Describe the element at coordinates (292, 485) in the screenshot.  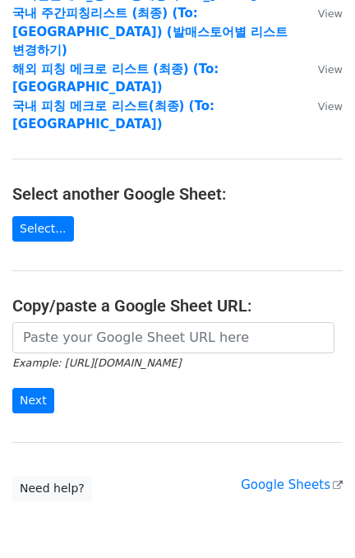
I see `a: Google Sheets` at that location.